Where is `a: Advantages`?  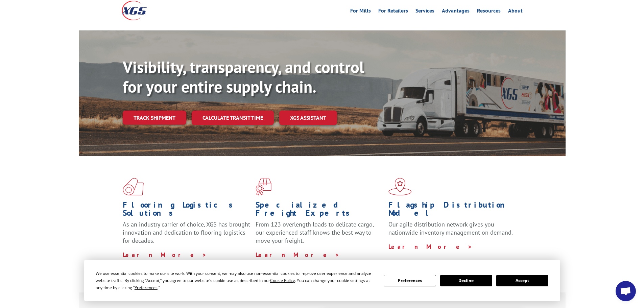
a: Advantages is located at coordinates (455, 12).